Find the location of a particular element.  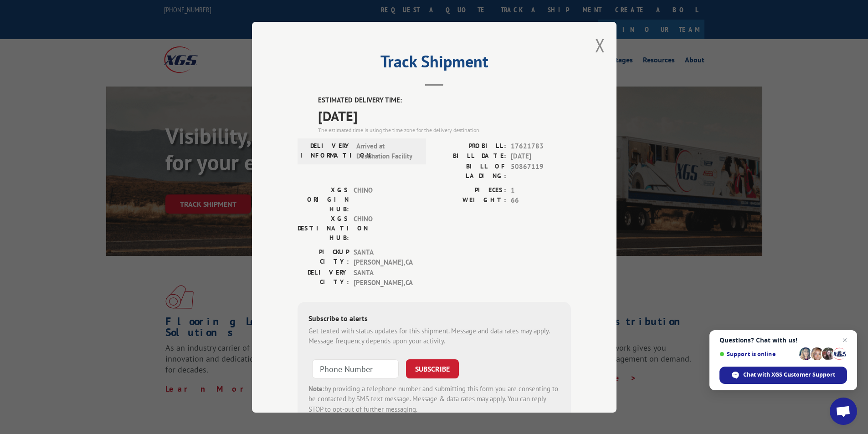

h2: Track Shipment is located at coordinates (434, 64).